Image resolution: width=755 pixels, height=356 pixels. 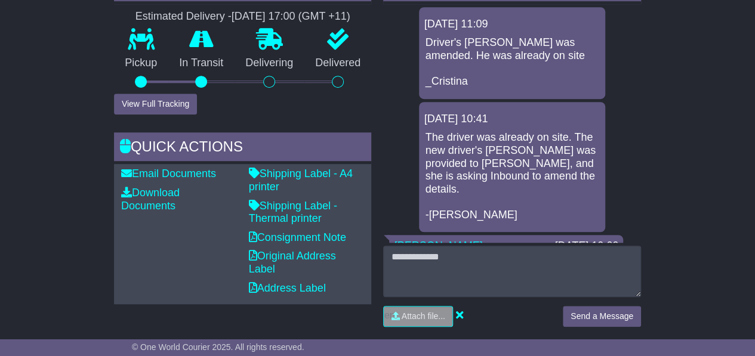 I want to click on span: © One World Courier 2025. All rights reserved., so click(x=218, y=347).